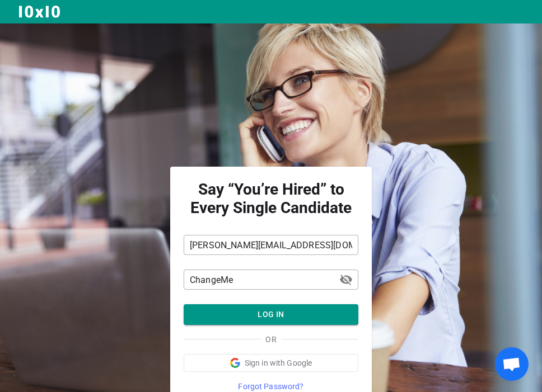 This screenshot has height=392, width=542. What do you see at coordinates (271, 315) in the screenshot?
I see `button: LOG IN` at bounding box center [271, 315].